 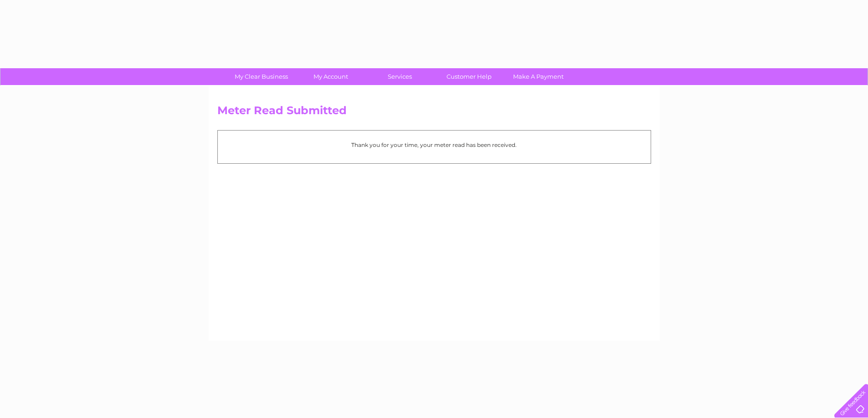 I want to click on h2: Meter Read Submitted, so click(x=434, y=113).